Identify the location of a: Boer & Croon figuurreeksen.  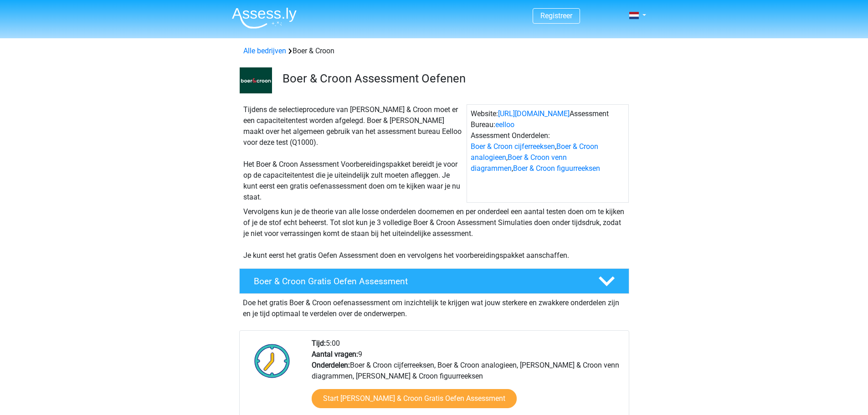
(557, 168).